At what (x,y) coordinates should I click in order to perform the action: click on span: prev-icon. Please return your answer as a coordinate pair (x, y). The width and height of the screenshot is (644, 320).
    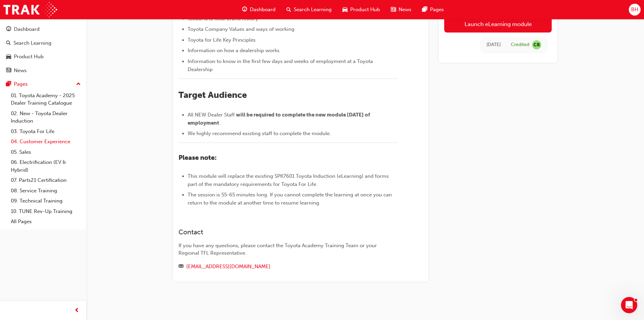
    Looking at the image, I should click on (77, 311).